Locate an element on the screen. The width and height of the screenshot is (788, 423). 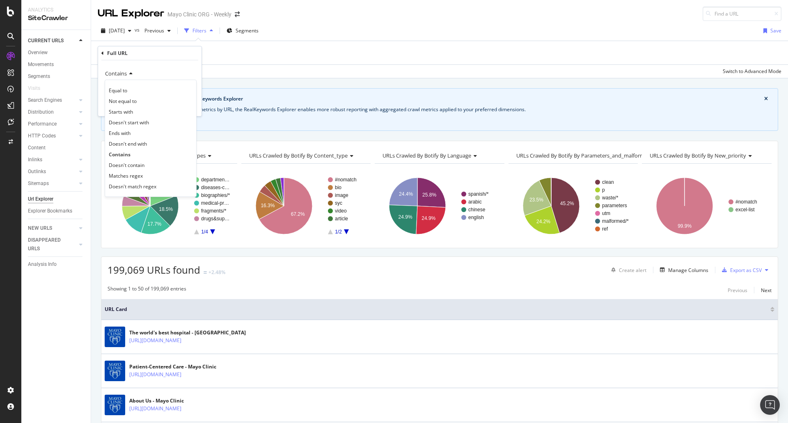
div: Visits is located at coordinates (34, 88).